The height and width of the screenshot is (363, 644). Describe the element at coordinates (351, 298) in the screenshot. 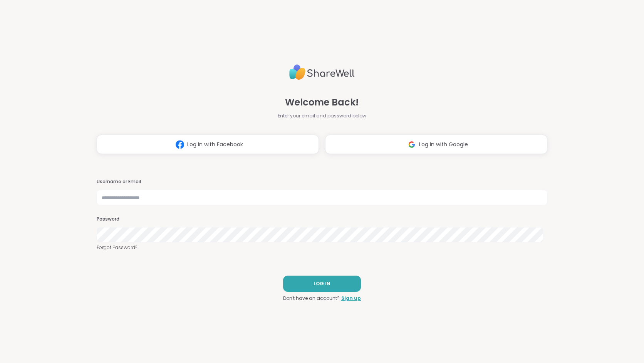

I see `a: Sign up` at that location.